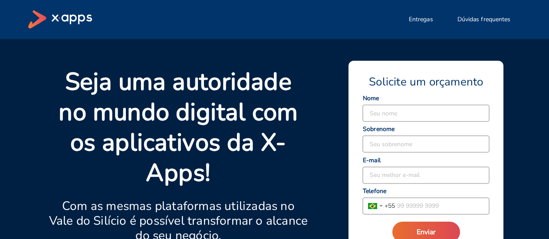  What do you see at coordinates (426, 144) in the screenshot?
I see `input: Seu sobrenome` at bounding box center [426, 144].